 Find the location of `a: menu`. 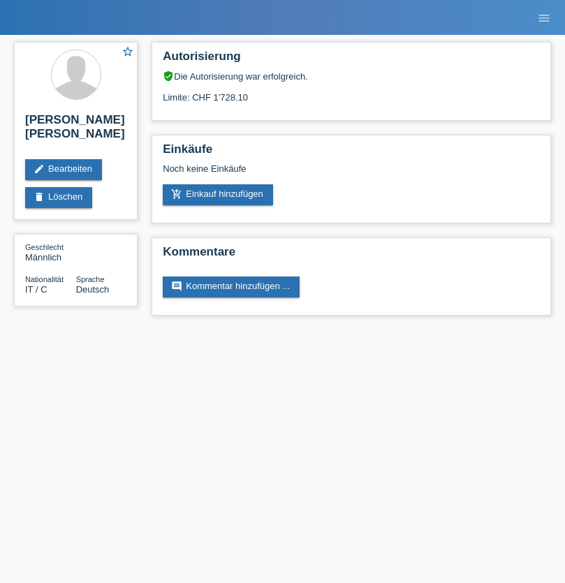

a: menu is located at coordinates (544, 17).